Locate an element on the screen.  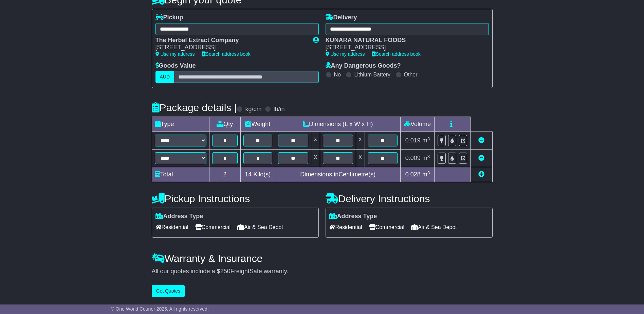
label: Delivery is located at coordinates (341, 18).